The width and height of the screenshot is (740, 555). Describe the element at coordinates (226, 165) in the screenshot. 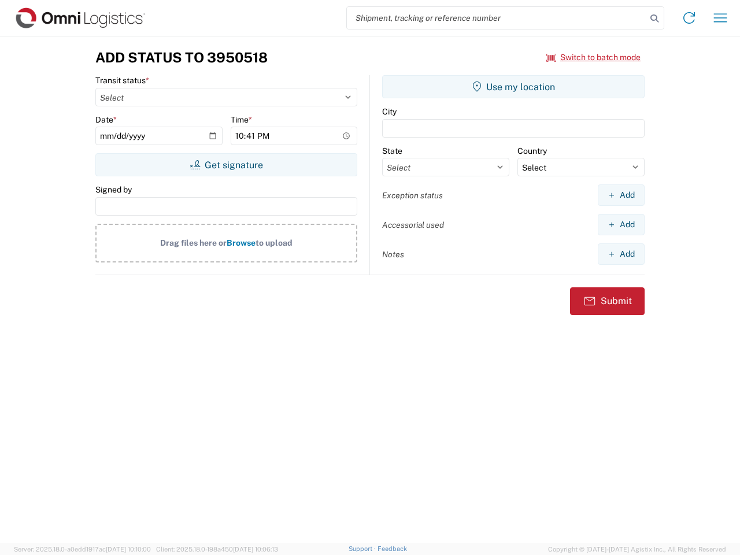

I see `button: Get signature` at that location.